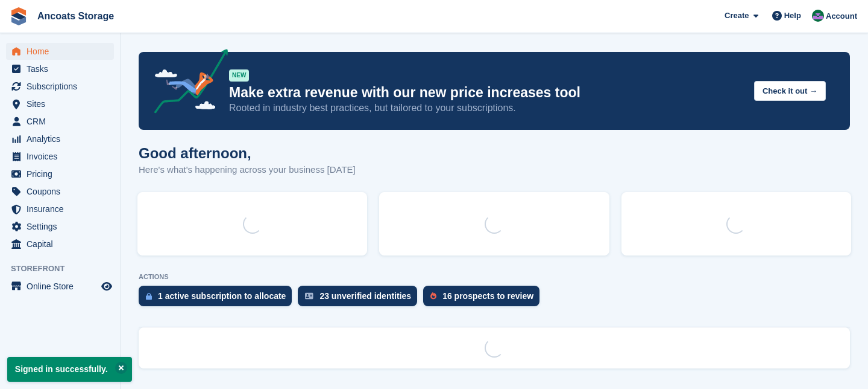 The height and width of the screenshot is (389, 868). I want to click on p: ACTIONS, so click(494, 277).